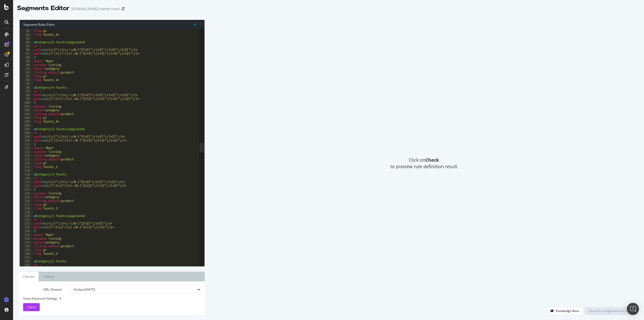  What do you see at coordinates (26, 140) in the screenshot?
I see `div: 110` at bounding box center [26, 140].